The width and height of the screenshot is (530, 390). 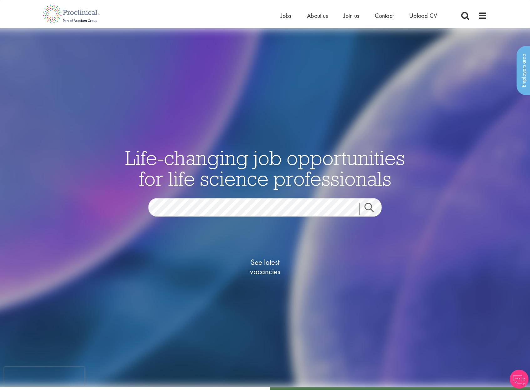 I want to click on a: Contact, so click(x=384, y=16).